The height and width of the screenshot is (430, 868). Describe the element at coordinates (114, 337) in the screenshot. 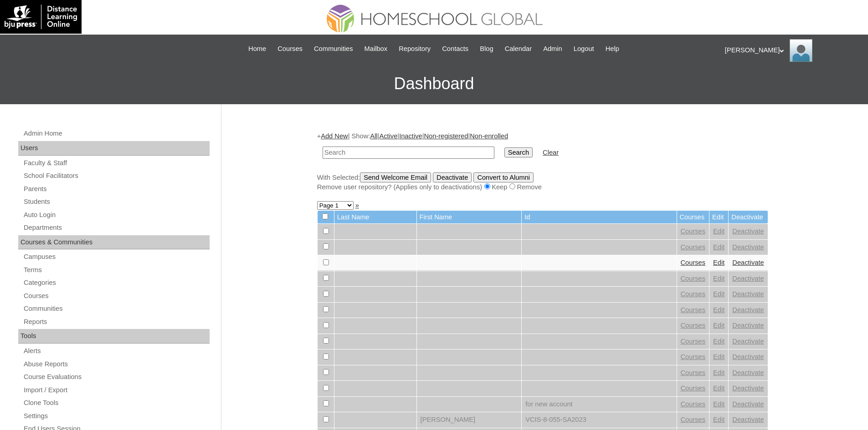

I see `div: Tools` at that location.